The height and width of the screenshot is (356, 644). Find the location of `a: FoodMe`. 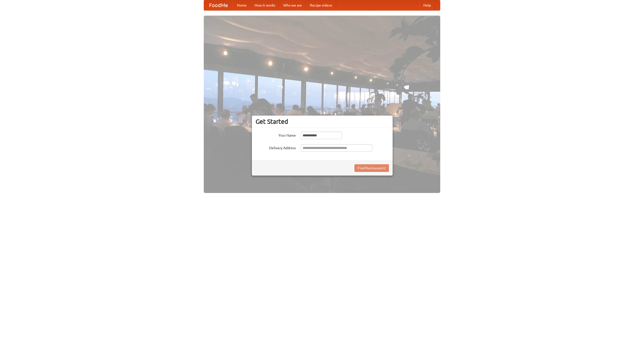

a: FoodMe is located at coordinates (218, 5).